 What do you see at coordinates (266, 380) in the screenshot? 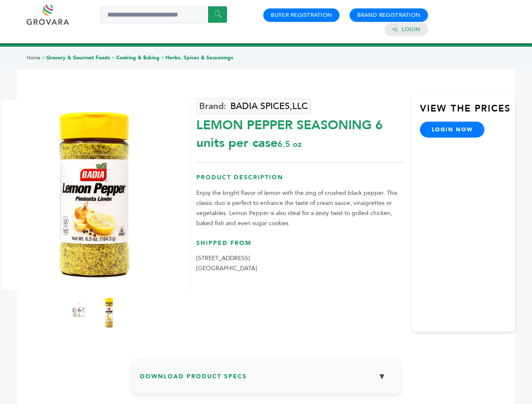
I see `h3: Download Product Specs` at bounding box center [266, 380].